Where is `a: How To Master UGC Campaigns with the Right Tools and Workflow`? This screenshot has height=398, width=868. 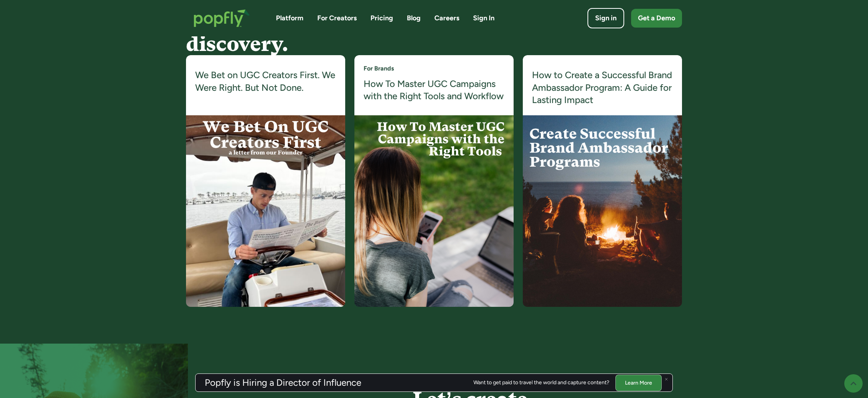
a: How To Master UGC Campaigns with the Right Tools and Workflow is located at coordinates (434, 90).